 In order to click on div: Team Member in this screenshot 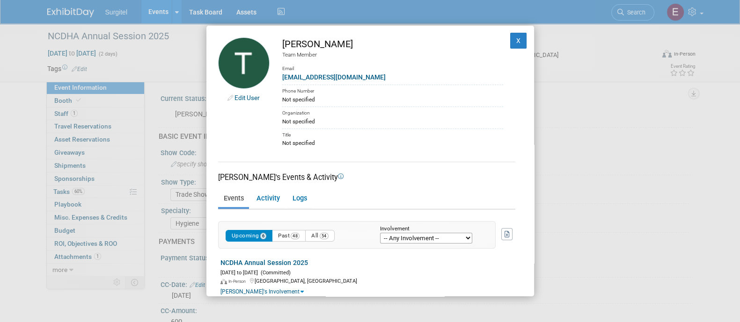, I will do `click(393, 55)`.